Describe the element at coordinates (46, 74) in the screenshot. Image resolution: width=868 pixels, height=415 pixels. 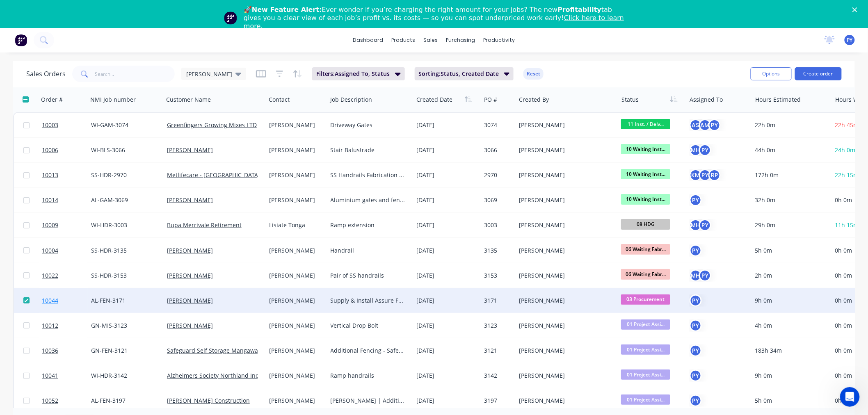
I see `h1: Sales Orders` at that location.